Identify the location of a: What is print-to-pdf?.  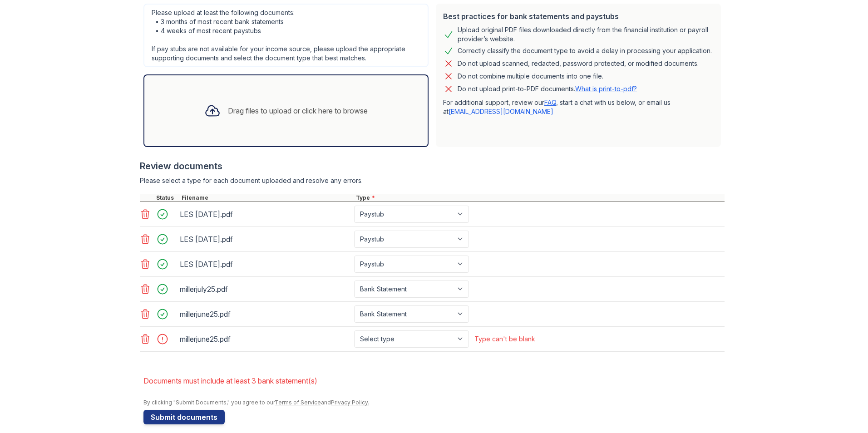
(607, 88).